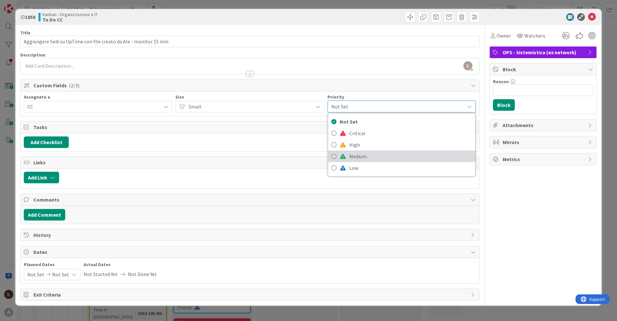 This screenshot has height=321, width=617. Describe the element at coordinates (401, 156) in the screenshot. I see `a: Medium` at that location.